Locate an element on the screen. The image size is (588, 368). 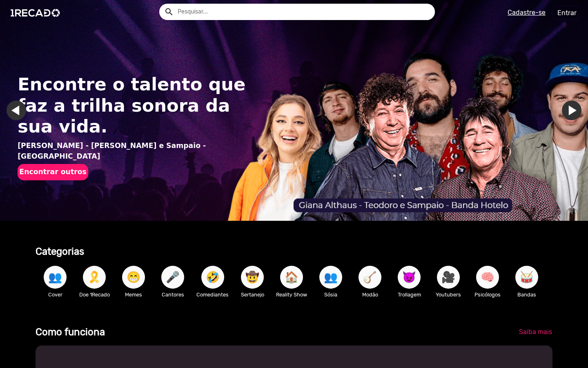
p: Sertanejo is located at coordinates (252, 294).